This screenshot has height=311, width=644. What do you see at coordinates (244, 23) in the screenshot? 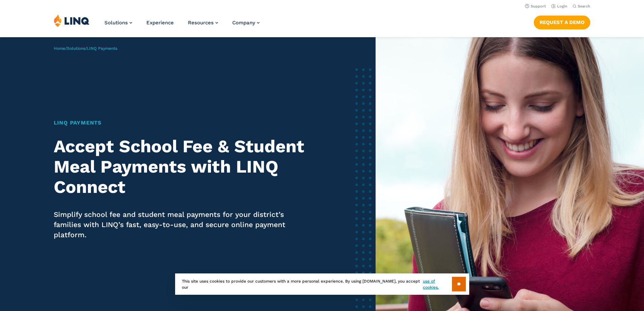
I see `span: Company` at bounding box center [244, 23].